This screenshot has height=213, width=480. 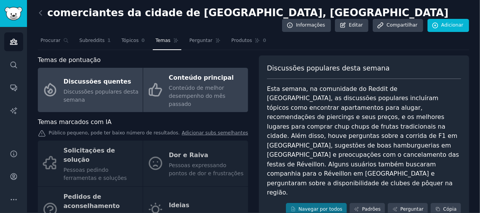 I want to click on font: Produtos, so click(x=242, y=40).